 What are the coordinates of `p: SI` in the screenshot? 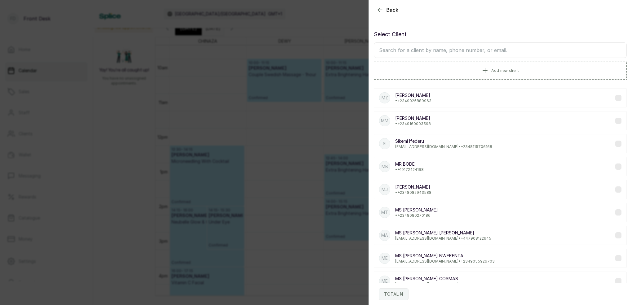 It's located at (385, 144).